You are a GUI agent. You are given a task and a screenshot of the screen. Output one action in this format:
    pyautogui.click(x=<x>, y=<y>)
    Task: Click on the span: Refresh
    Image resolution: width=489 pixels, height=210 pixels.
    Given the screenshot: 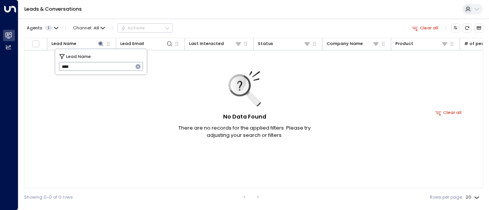 What is the action you would take?
    pyautogui.click(x=467, y=28)
    